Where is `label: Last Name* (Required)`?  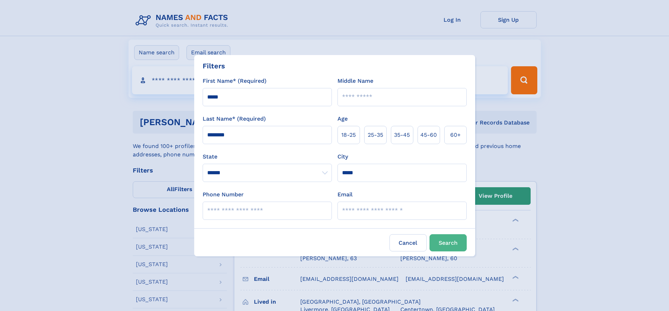
label: Last Name* (Required) is located at coordinates (234, 119).